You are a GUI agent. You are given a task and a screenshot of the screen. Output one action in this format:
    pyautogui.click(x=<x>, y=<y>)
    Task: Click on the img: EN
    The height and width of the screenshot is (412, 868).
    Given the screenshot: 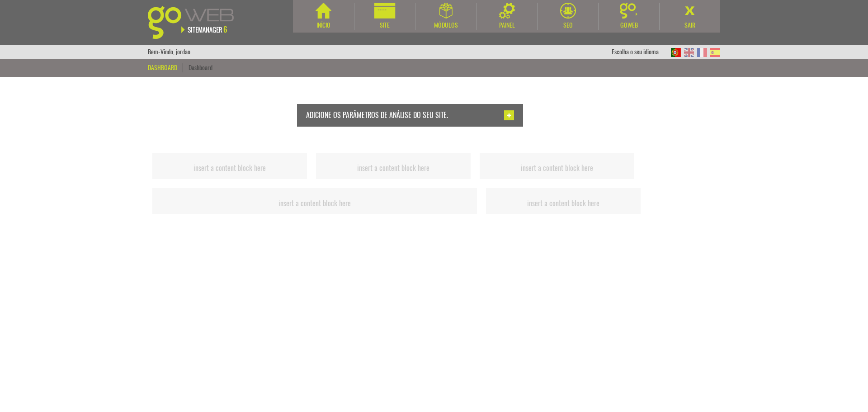 What is the action you would take?
    pyautogui.click(x=689, y=53)
    